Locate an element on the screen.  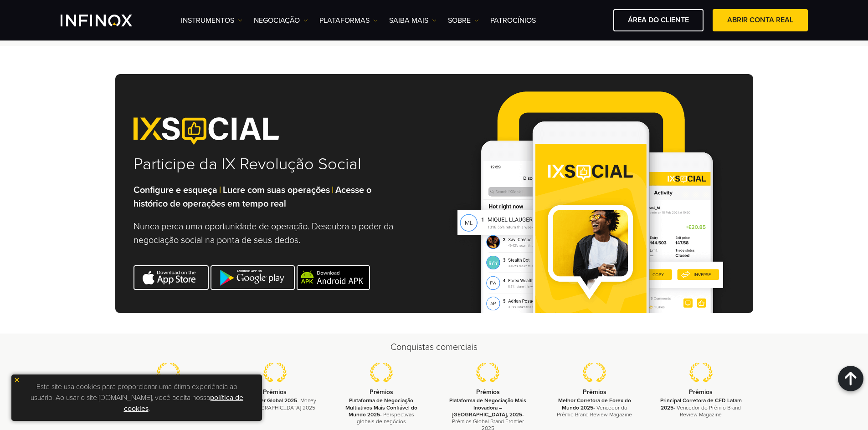
strong: Melhor Corretora de Forex do Mundo 2025 is located at coordinates (594, 403).